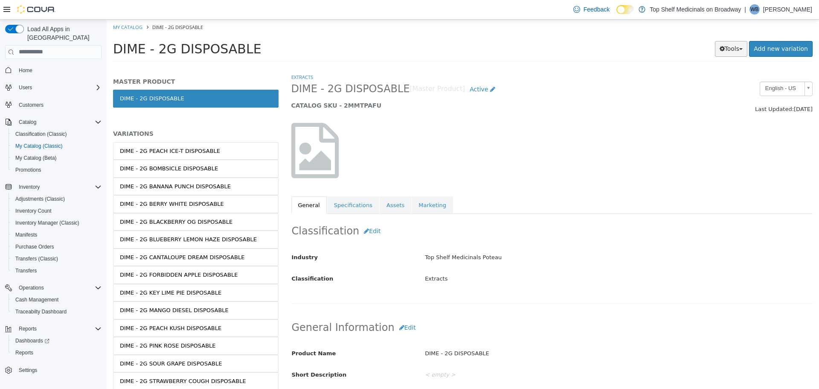  I want to click on span: Home, so click(58, 70).